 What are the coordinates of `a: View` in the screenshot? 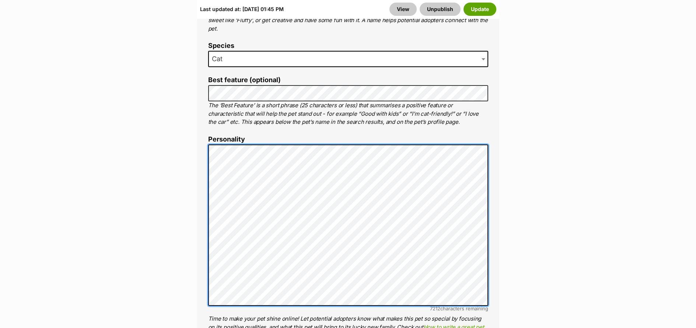 It's located at (403, 9).